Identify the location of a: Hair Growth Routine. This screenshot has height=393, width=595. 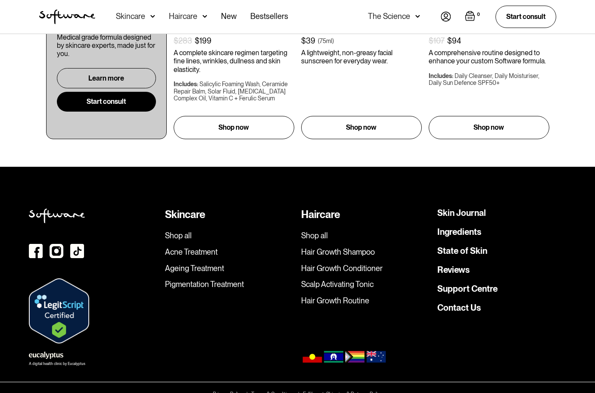
(366, 301).